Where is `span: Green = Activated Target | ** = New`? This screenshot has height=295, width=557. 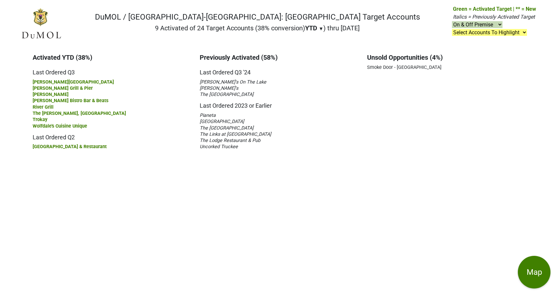
span: Green = Activated Target | ** = New is located at coordinates (494, 9).